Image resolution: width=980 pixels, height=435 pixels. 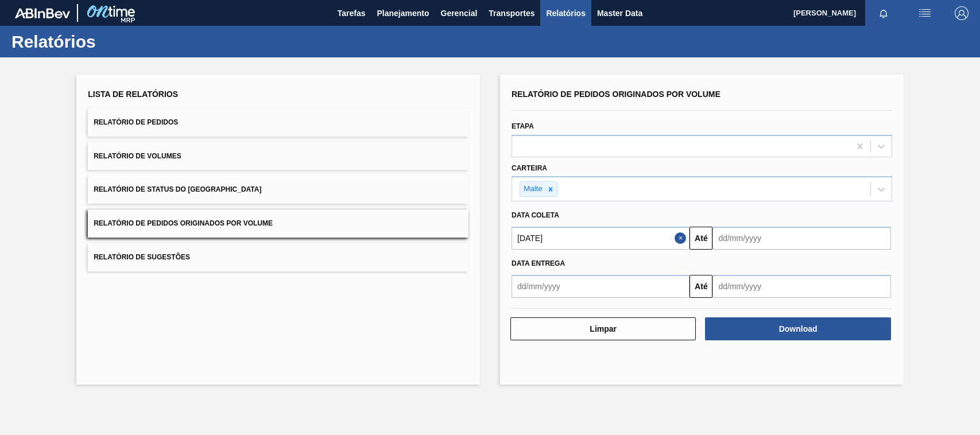 What do you see at coordinates (884, 13) in the screenshot?
I see `button: Notificações` at bounding box center [884, 13].